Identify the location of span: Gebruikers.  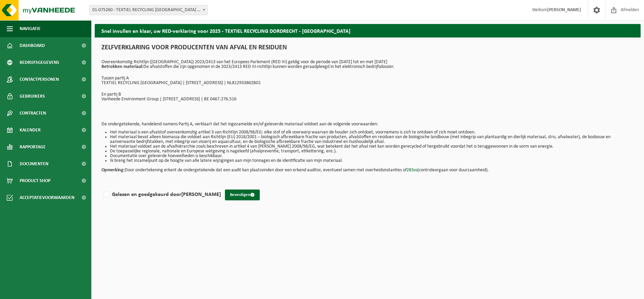
(32, 96).